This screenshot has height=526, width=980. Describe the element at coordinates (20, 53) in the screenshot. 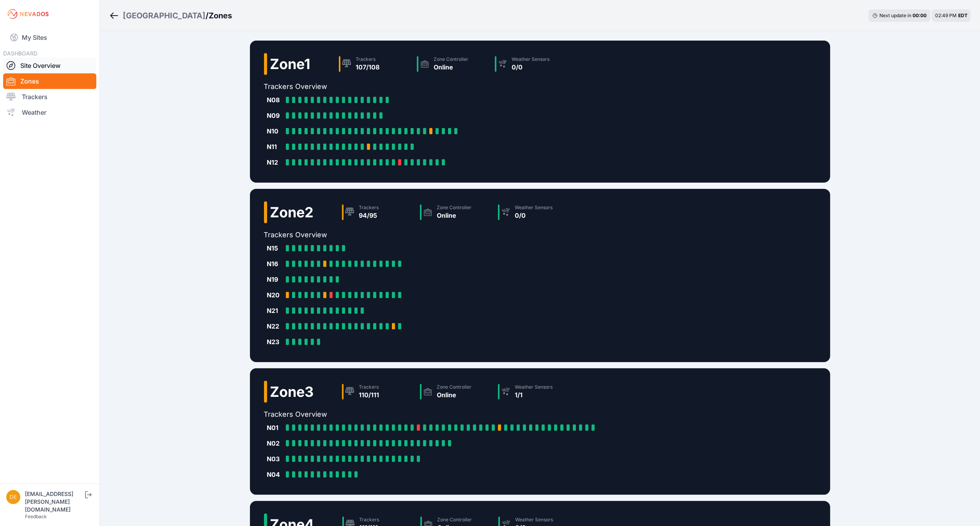

I see `span: DASHBOARD` at that location.